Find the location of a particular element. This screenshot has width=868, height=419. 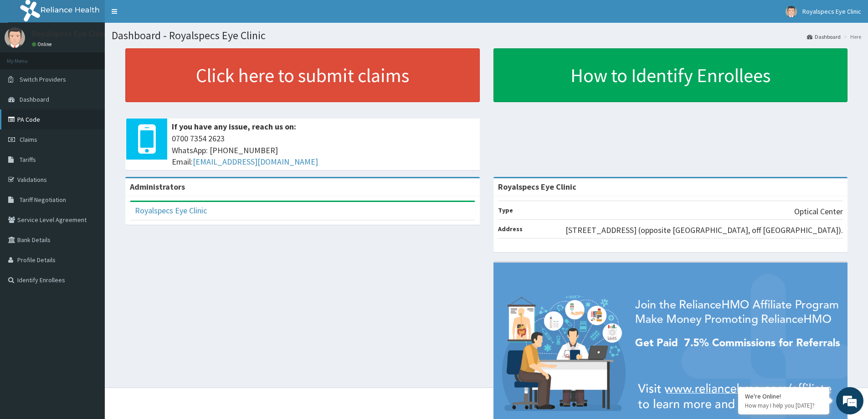

p: Optical Center is located at coordinates (818, 211).